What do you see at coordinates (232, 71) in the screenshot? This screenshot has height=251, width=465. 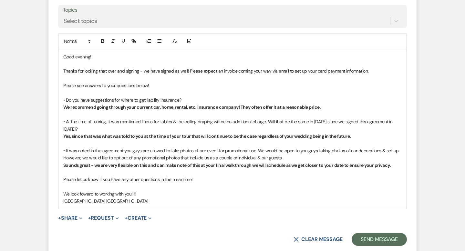 I see `p: Thanks for looking that over and signing - we have signed as well! Please expect an invoice comin...` at bounding box center [232, 71].